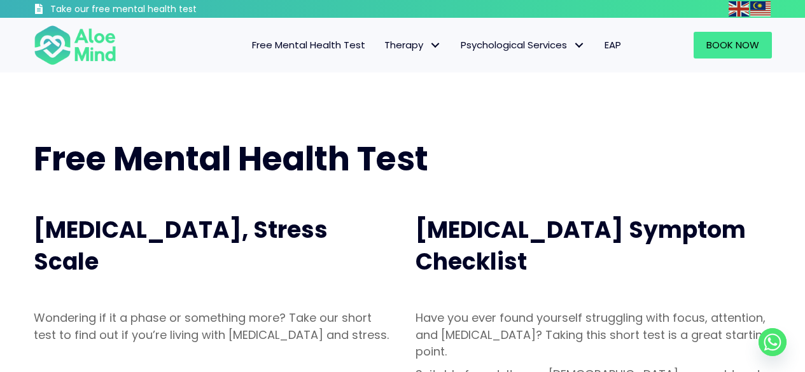 The width and height of the screenshot is (805, 372). What do you see at coordinates (382, 45) in the screenshot?
I see `nav: Menu` at bounding box center [382, 45].